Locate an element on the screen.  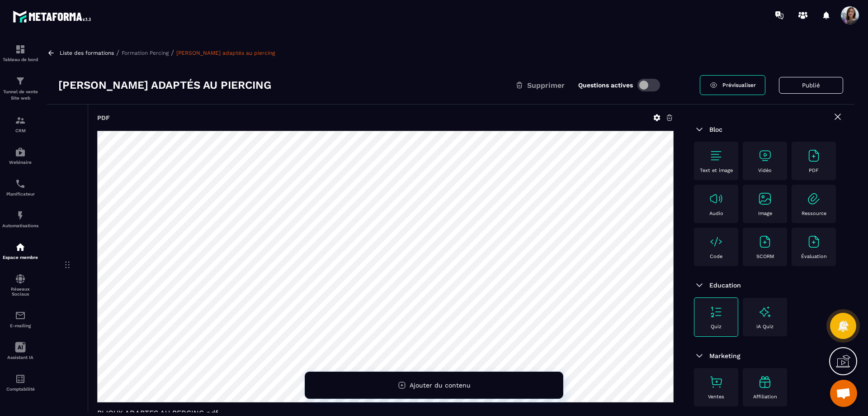
img: logo is located at coordinates (53, 16).